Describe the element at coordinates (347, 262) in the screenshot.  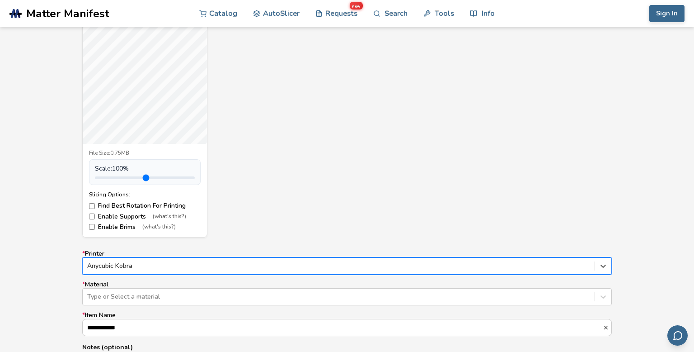
I see `label: Printer` at that location.